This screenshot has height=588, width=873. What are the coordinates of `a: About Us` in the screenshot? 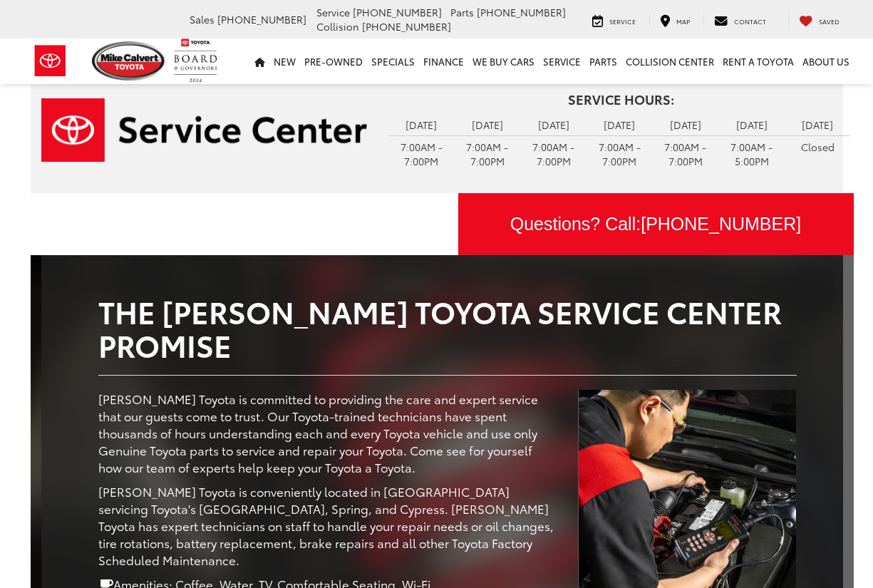 It's located at (826, 61).